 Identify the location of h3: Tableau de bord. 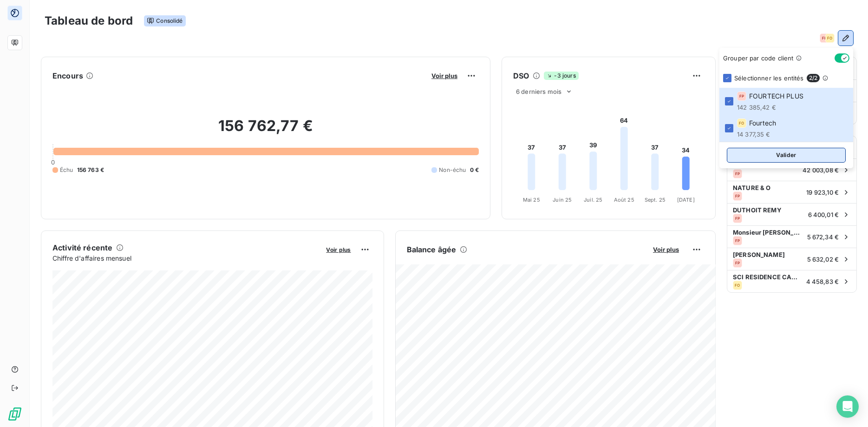
(89, 21).